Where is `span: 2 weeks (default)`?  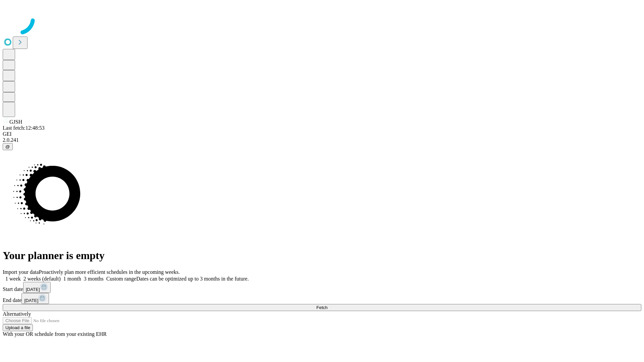
span: 2 weeks (default) is located at coordinates (42, 279).